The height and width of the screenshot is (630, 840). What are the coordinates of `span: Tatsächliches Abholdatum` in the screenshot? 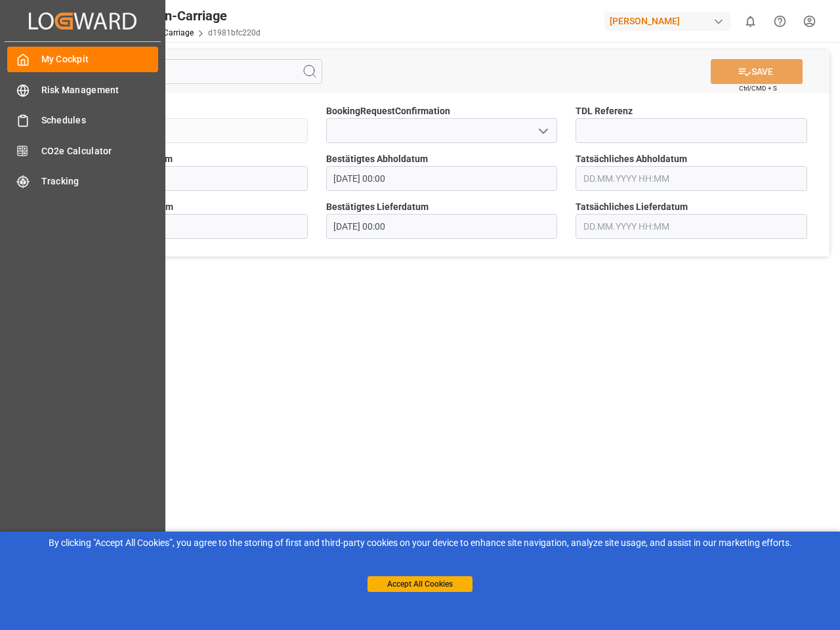 It's located at (632, 159).